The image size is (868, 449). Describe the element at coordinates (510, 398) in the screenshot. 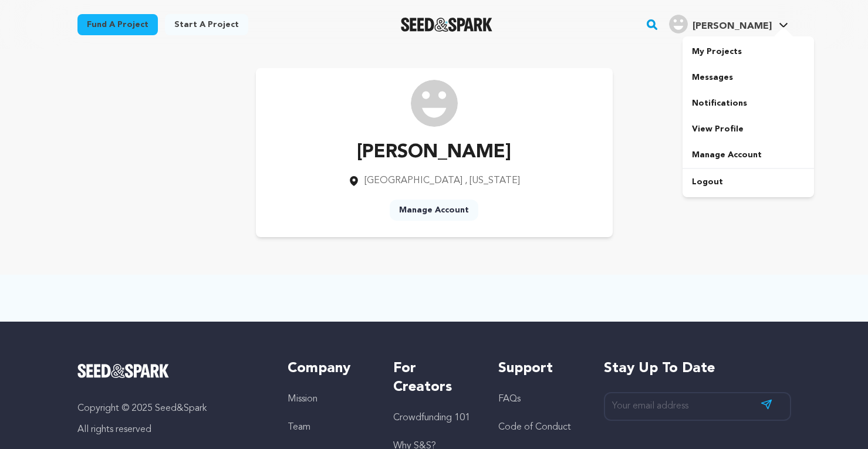

I see `a: FAQs` at that location.